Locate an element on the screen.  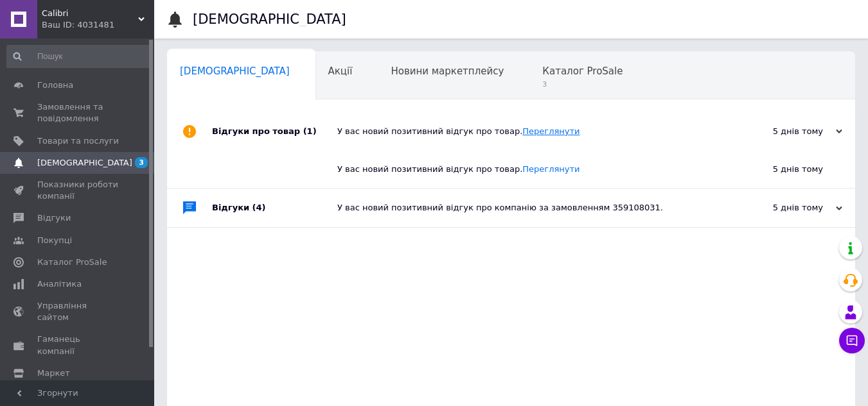
span: Маркет is located at coordinates (53, 373).